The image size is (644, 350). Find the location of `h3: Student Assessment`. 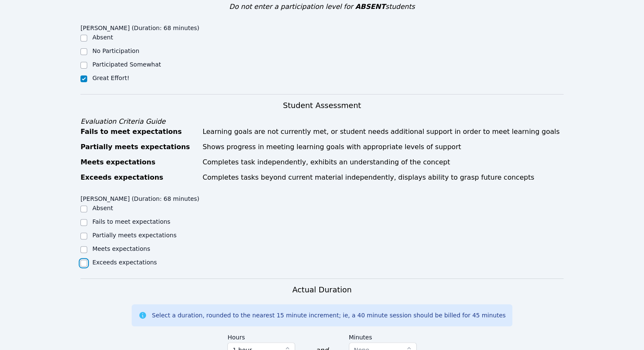

h3: Student Assessment is located at coordinates (322, 105).